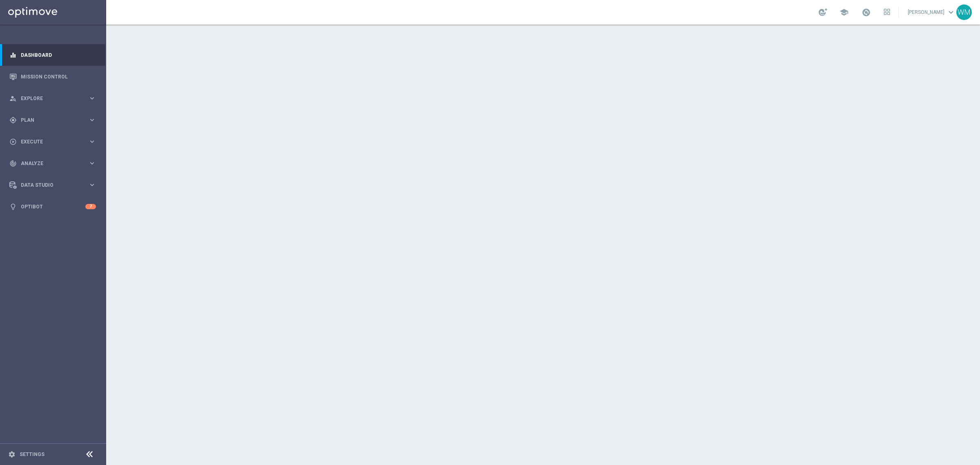  I want to click on button: Mission Control, so click(53, 77).